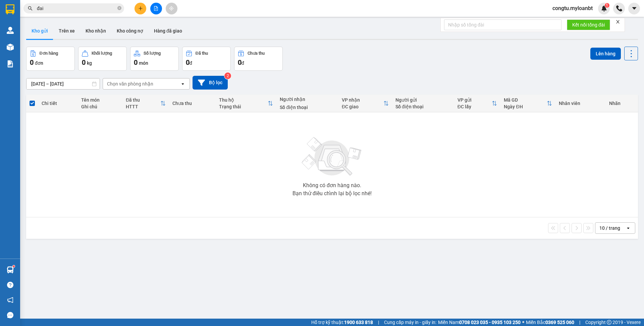  What do you see at coordinates (10, 315) in the screenshot?
I see `span: message` at bounding box center [10, 315].